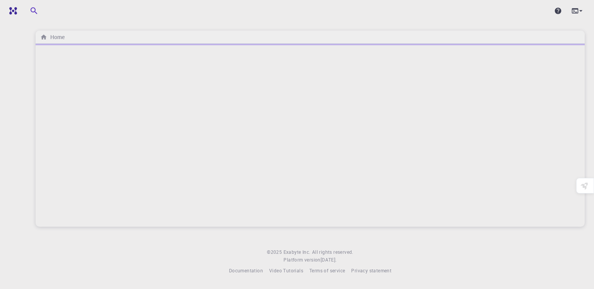 This screenshot has height=289, width=594. I want to click on a: Terms of service, so click(327, 271).